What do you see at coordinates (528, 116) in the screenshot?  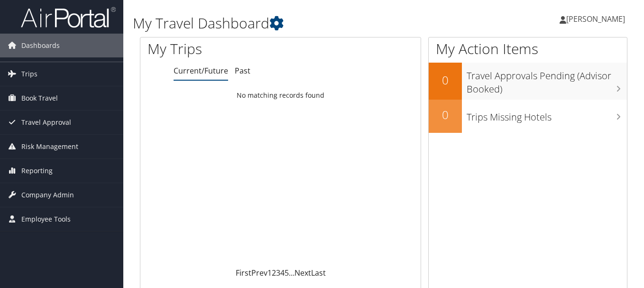 I see `a: 0Trips Missing Hotels` at bounding box center [528, 116].